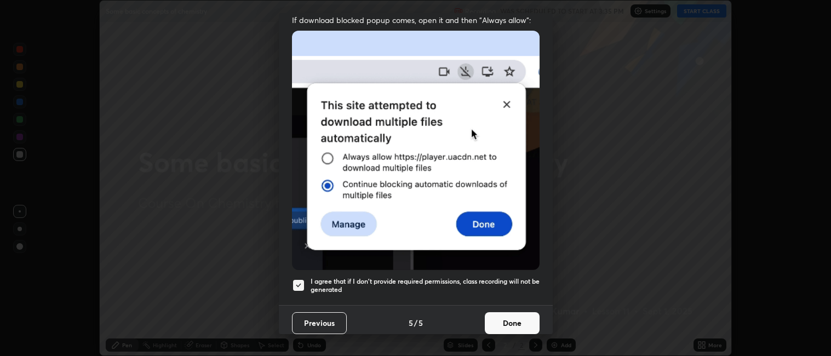 The height and width of the screenshot is (356, 831). Describe the element at coordinates (416, 150) in the screenshot. I see `img: downloads-permission-blocked.gif` at that location.